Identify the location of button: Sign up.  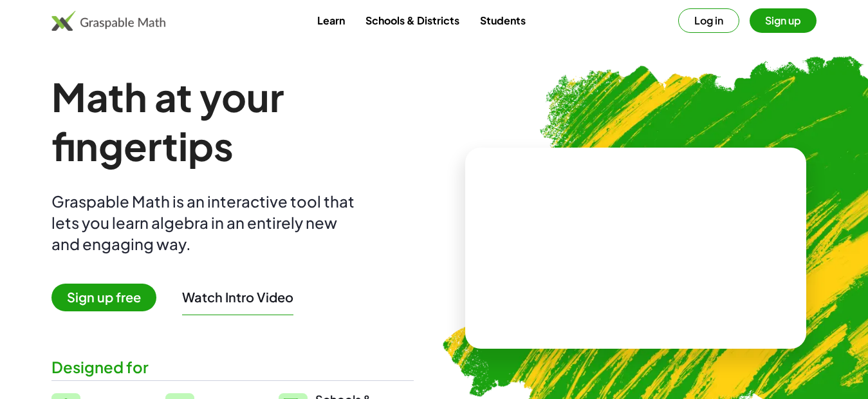
(782, 20).